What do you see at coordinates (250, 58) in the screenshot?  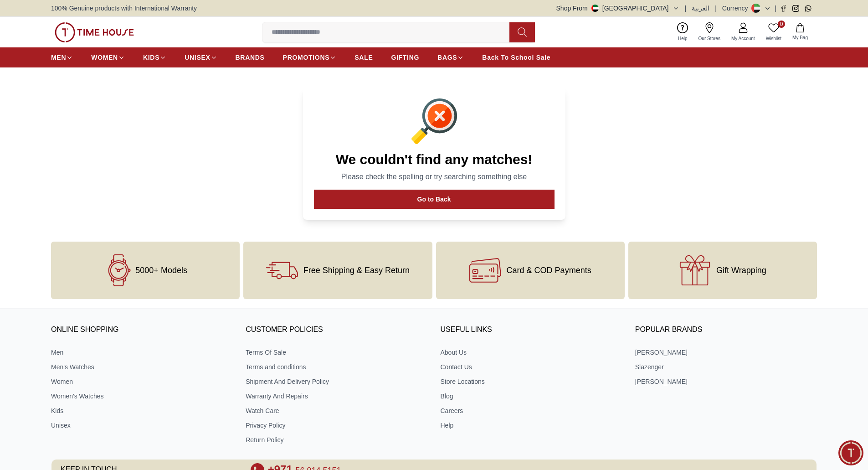 I see `a: BRANDS` at bounding box center [250, 58].